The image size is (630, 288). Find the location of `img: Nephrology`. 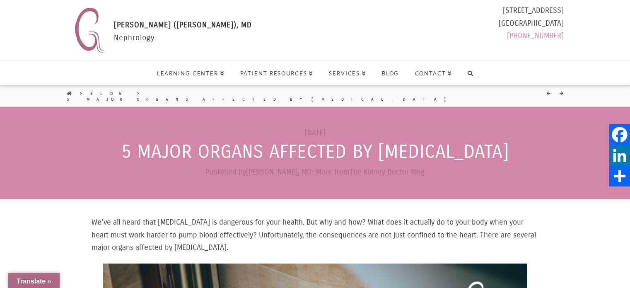

img: Nephrology is located at coordinates (89, 30).